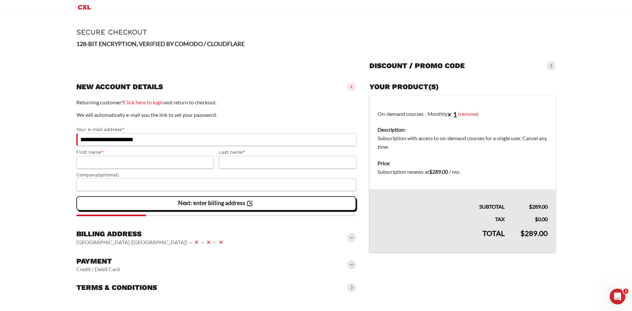 This screenshot has height=311, width=632. What do you see at coordinates (216, 129) in the screenshot?
I see `label: Your e-mail address` at bounding box center [216, 129].